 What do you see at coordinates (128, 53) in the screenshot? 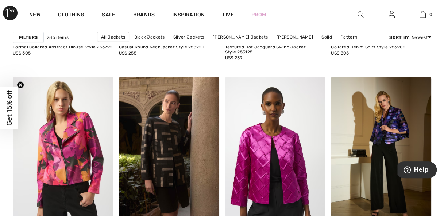
I see `span: US$ 255` at bounding box center [128, 53].